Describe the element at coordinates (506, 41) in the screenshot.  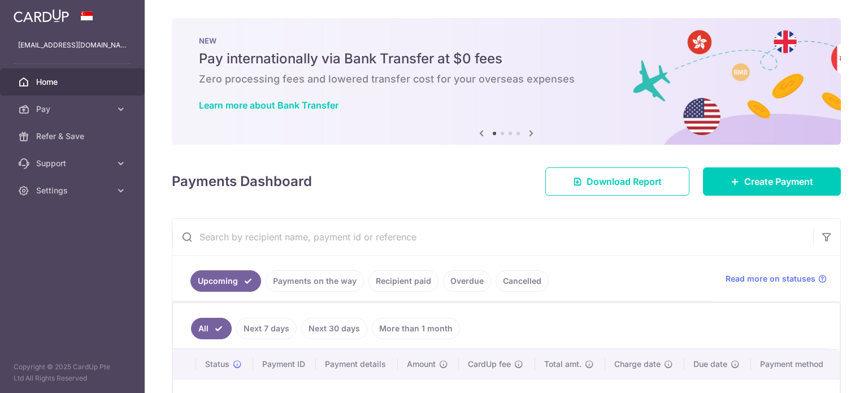
I see `p: NEW` at that location.